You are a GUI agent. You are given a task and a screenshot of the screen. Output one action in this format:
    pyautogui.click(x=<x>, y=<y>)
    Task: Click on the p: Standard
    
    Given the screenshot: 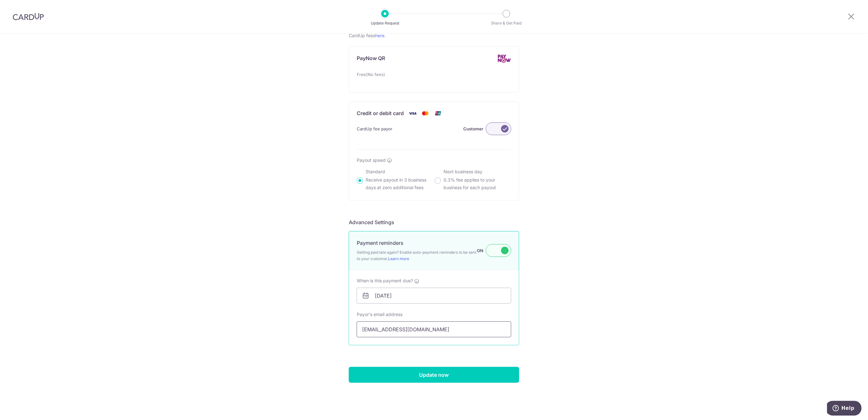 What is the action you would take?
    pyautogui.click(x=399, y=172)
    